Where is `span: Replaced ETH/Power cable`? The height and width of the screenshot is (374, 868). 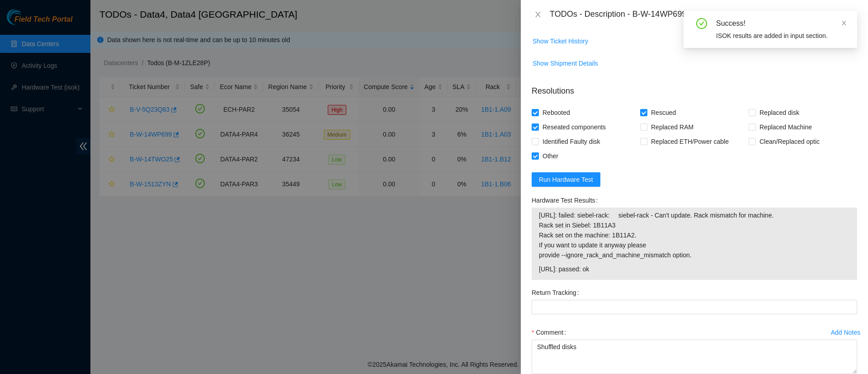 span: Replaced ETH/Power cable is located at coordinates (690, 141).